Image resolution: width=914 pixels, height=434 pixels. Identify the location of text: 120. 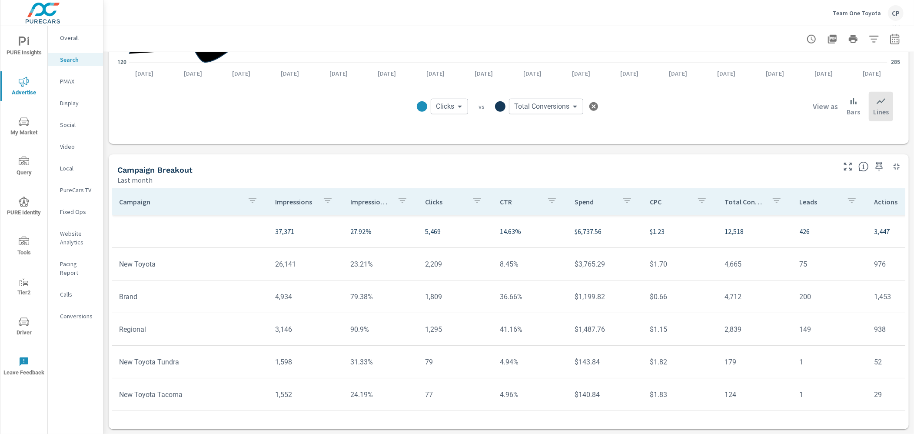
(122, 62).